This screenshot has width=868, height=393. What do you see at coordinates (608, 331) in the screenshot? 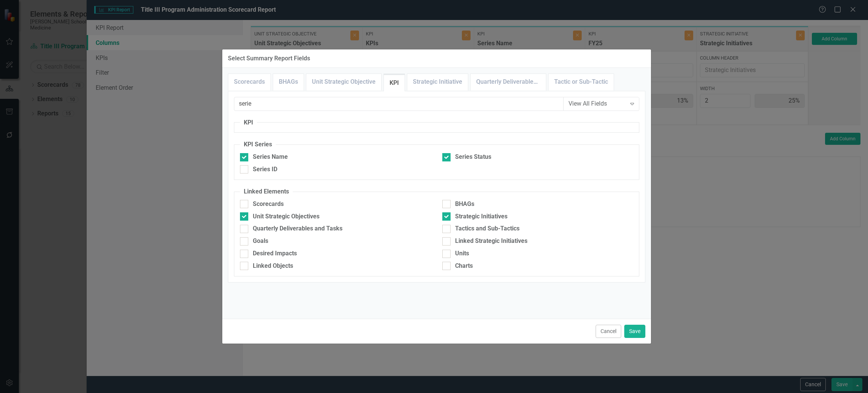
I see `button: Cancel` at bounding box center [608, 331].